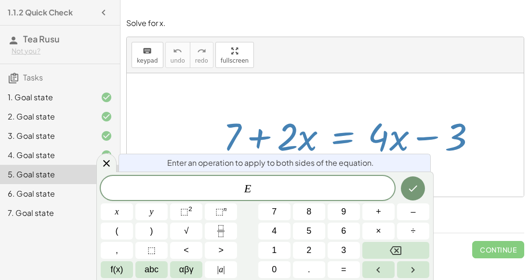 This screenshot has height=280, width=530. I want to click on button: 7, so click(274, 212).